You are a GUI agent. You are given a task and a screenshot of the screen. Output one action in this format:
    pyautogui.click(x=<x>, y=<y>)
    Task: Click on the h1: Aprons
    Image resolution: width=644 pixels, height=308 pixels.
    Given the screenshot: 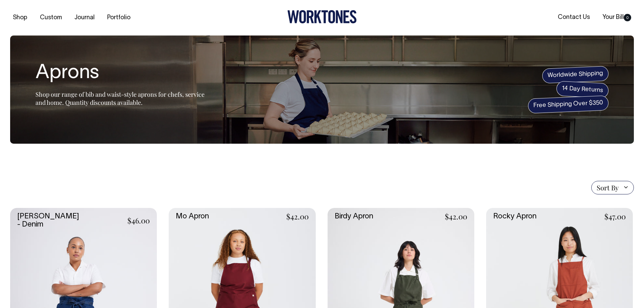 What is the action you would take?
    pyautogui.click(x=120, y=73)
    